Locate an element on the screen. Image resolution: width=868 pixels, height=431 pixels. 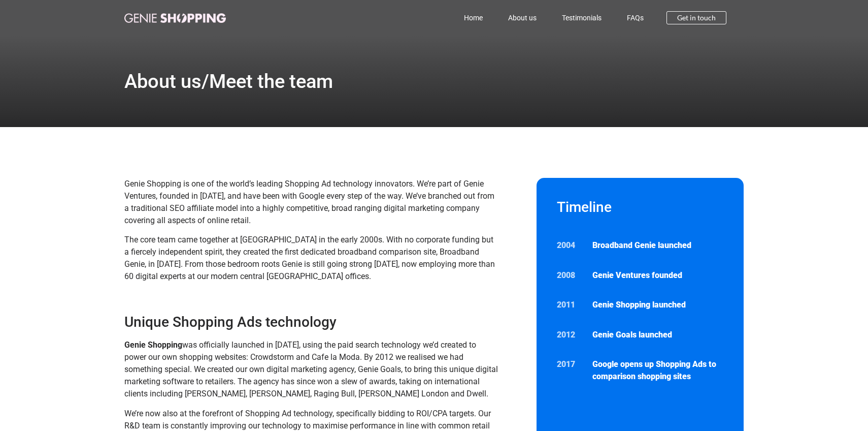
strong: Genie Shopping is located at coordinates (153, 344).